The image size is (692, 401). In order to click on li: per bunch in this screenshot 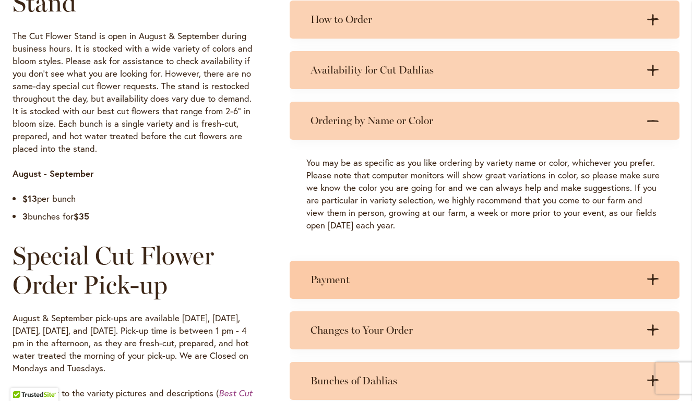, I will do `click(141, 199)`.